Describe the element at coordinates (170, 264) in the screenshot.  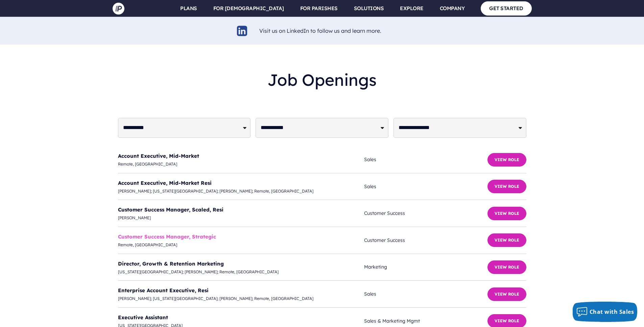
I see `a: Director, Growth & Retention Marketing` at that location.